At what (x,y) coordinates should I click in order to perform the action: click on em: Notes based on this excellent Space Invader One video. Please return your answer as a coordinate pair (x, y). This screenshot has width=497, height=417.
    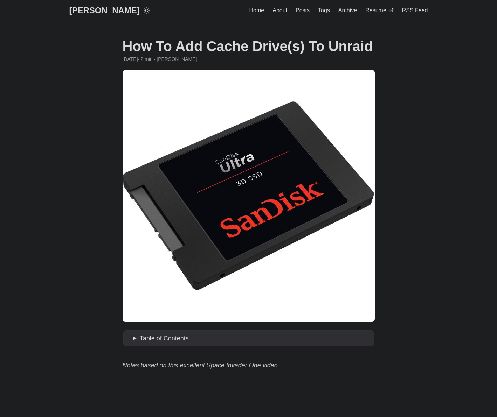
    Looking at the image, I should click on (200, 365).